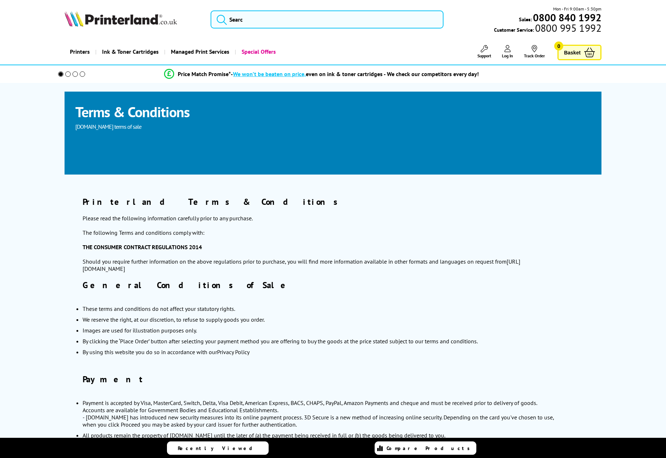 The image size is (666, 458). Describe the element at coordinates (320, 319) in the screenshot. I see `li: We reserve the right, at our discretion, to refuse to supply goods you order.` at that location.